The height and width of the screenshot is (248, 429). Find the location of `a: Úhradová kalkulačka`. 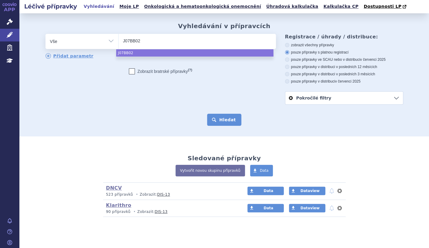

a: Úhradová kalkulačka is located at coordinates (292, 6).